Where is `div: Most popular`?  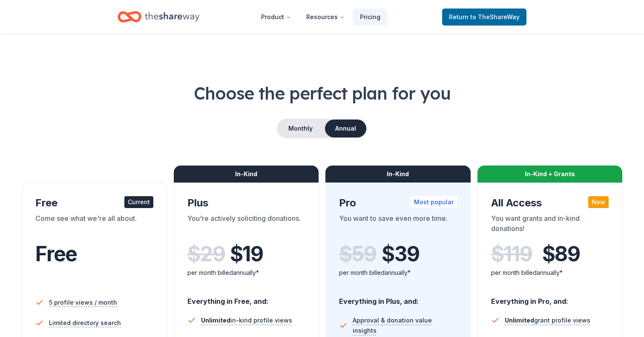
div: Most popular is located at coordinates (433, 202).